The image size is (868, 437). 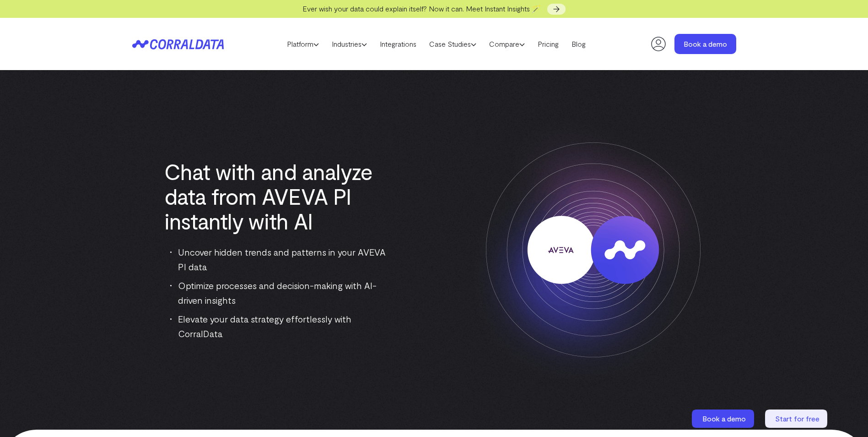 What do you see at coordinates (724, 418) in the screenshot?
I see `span: Book a demo` at bounding box center [724, 418].